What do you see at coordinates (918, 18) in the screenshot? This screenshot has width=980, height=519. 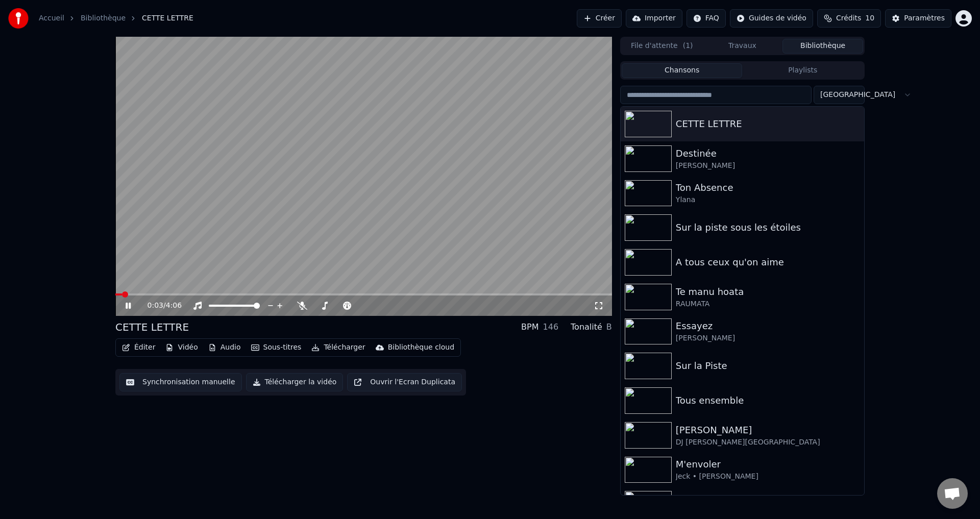 I see `button: Paramètres` at bounding box center [918, 18].